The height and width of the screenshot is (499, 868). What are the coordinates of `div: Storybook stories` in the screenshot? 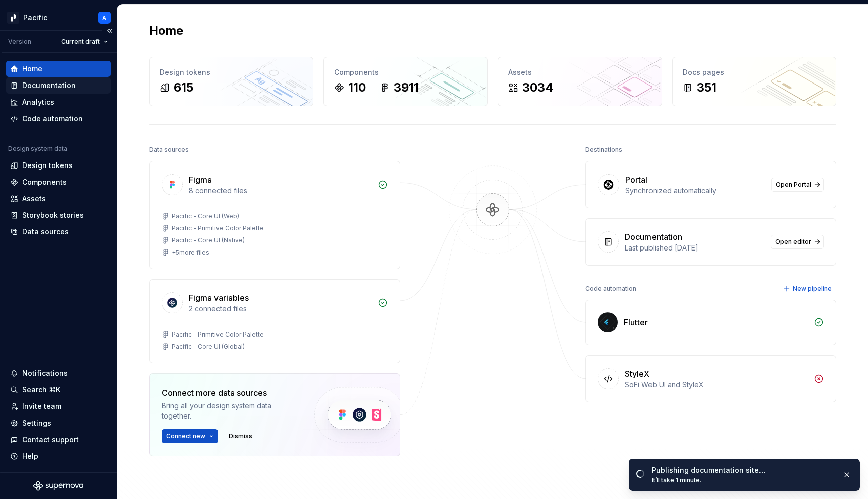 It's located at (53, 215).